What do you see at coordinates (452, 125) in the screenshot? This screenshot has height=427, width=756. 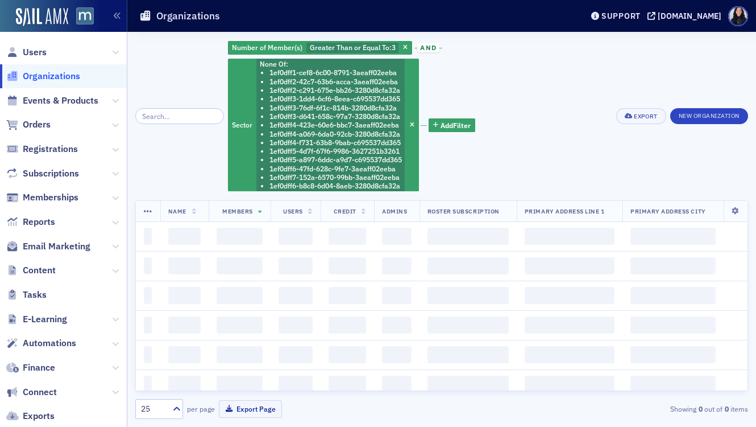 I see `button: AddFilter` at bounding box center [452, 125].